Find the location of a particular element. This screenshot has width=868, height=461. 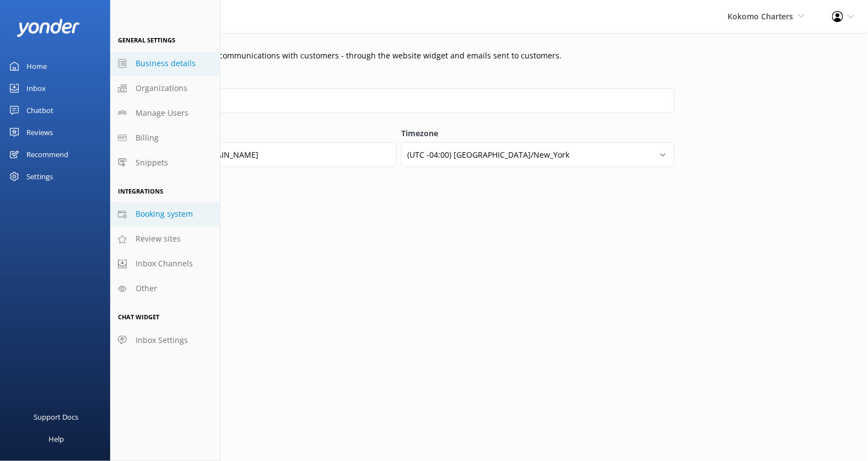

a: Organizations is located at coordinates (165, 89).